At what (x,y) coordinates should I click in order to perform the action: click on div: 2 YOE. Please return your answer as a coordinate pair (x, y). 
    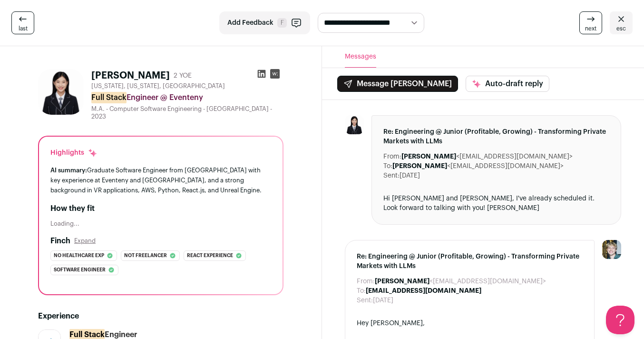
    Looking at the image, I should click on (183, 76).